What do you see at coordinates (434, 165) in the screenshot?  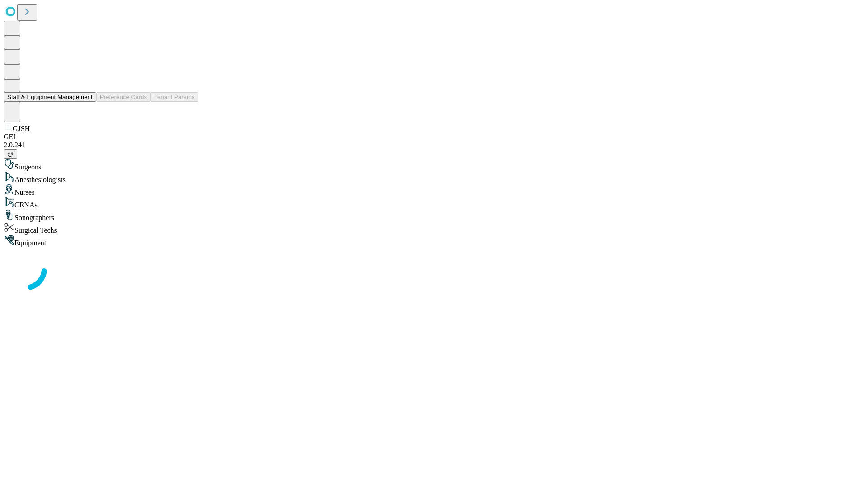 I see `div: Surgeons` at bounding box center [434, 165].